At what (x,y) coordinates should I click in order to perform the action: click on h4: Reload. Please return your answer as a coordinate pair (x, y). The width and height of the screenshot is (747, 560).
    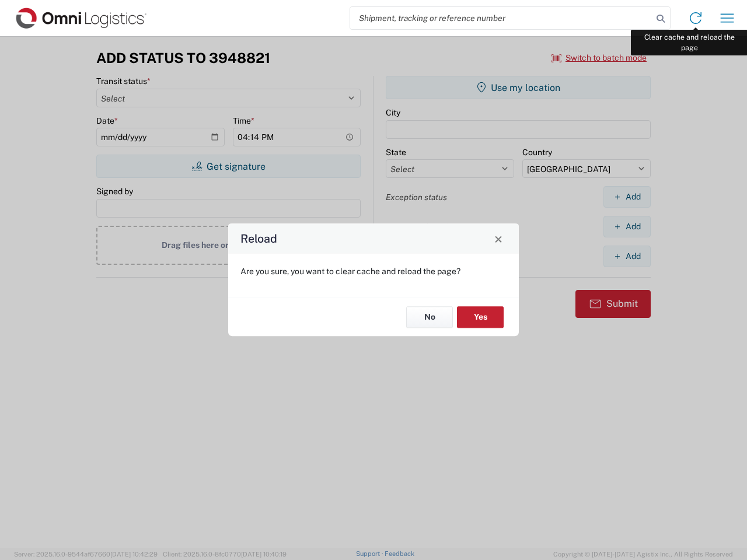
    Looking at the image, I should click on (258, 239).